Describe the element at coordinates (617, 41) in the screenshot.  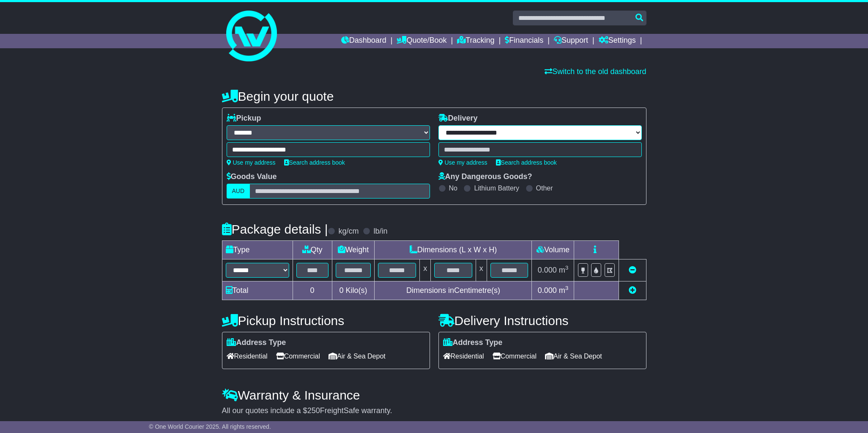
I see `a: Settings` at that location.